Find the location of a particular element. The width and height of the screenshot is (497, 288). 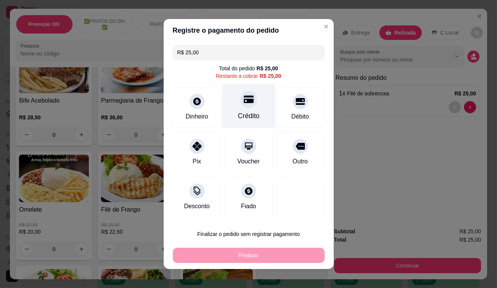

div: Débito is located at coordinates (300, 116).